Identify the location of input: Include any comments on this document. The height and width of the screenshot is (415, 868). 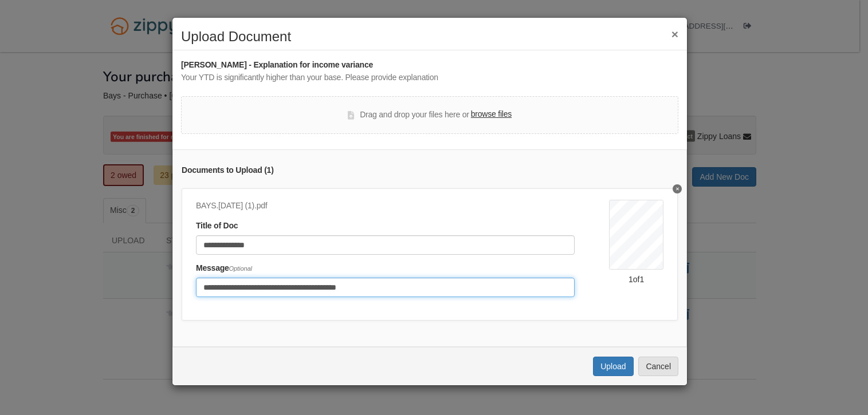
(385, 287).